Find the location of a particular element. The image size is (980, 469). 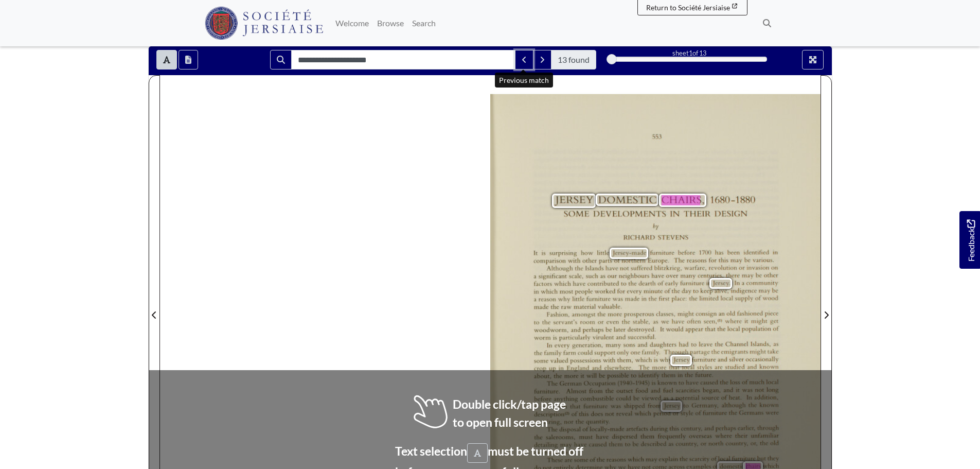

span: reasons is located at coordinates (695, 261).